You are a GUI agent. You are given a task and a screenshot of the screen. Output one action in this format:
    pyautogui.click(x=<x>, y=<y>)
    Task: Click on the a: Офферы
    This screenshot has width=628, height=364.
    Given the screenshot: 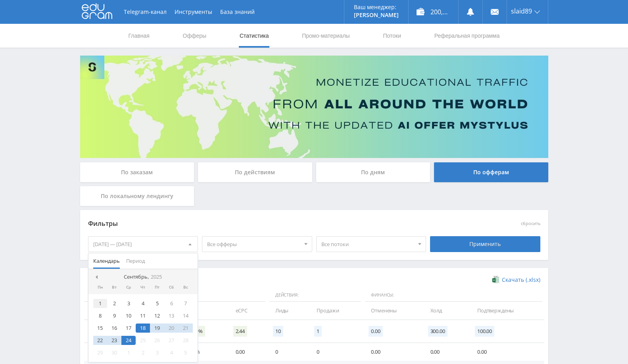 What is the action you would take?
    pyautogui.click(x=195, y=35)
    